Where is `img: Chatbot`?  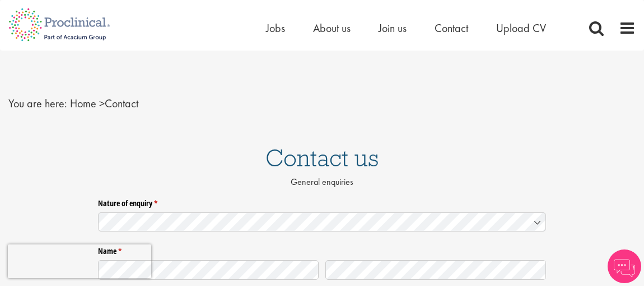 img: Chatbot is located at coordinates (625, 266).